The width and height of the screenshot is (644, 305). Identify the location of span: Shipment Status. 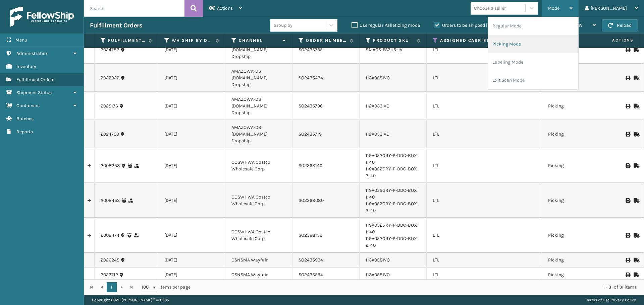
(34, 93).